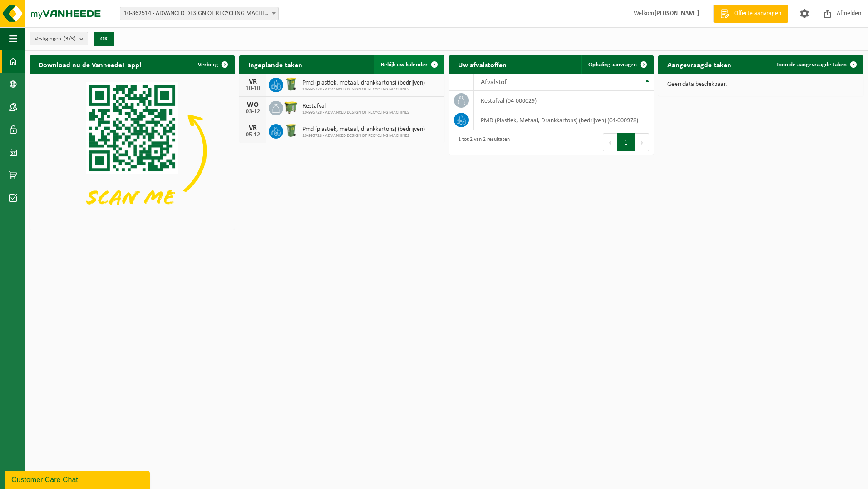  Describe the element at coordinates (90, 64) in the screenshot. I see `h2: Download nu de Vanheede+ app!` at that location.